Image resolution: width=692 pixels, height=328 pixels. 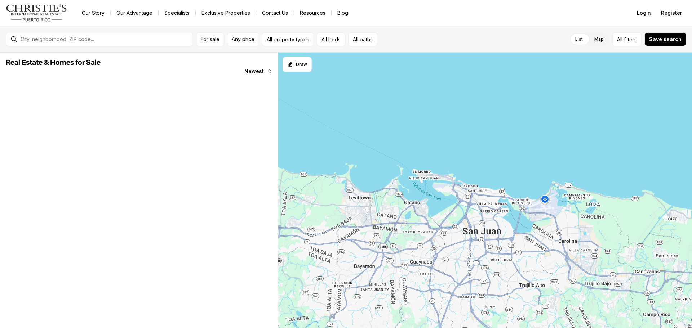 I want to click on label: Map, so click(x=599, y=39).